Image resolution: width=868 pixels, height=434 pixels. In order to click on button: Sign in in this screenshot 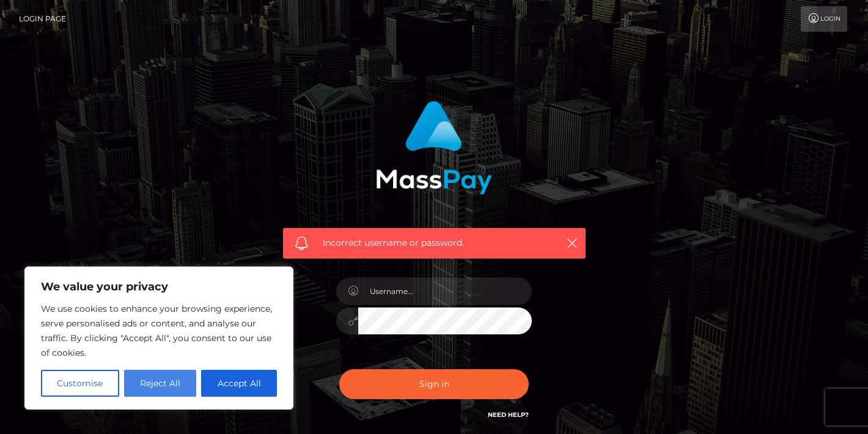, I will do `click(434, 384)`.